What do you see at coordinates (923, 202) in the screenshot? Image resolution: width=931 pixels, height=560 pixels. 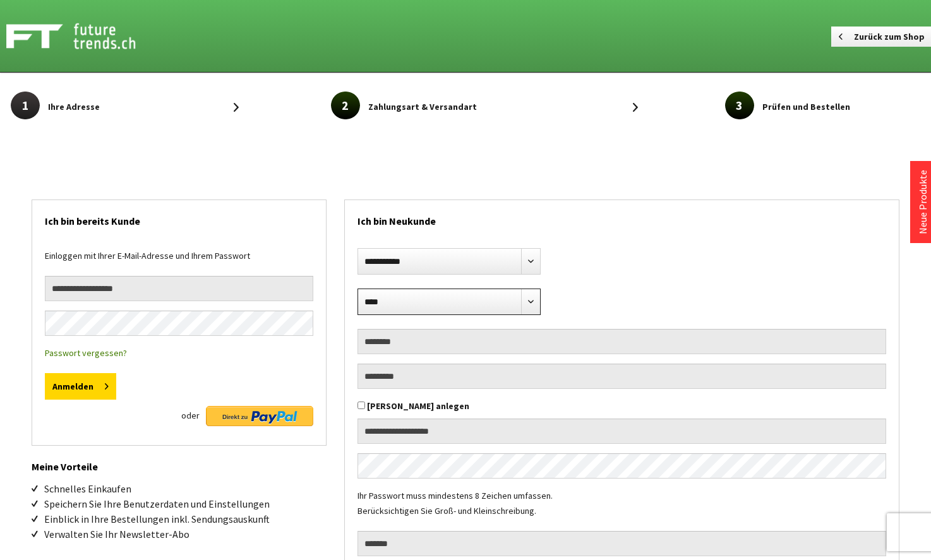 I see `a: Neue Produkte` at bounding box center [923, 202].